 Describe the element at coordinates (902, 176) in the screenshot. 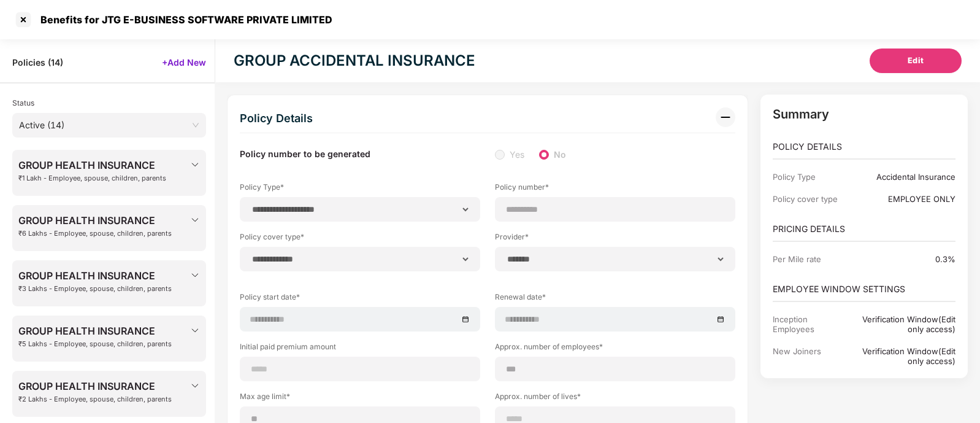

I see `div: Accidental Insurance` at that location.